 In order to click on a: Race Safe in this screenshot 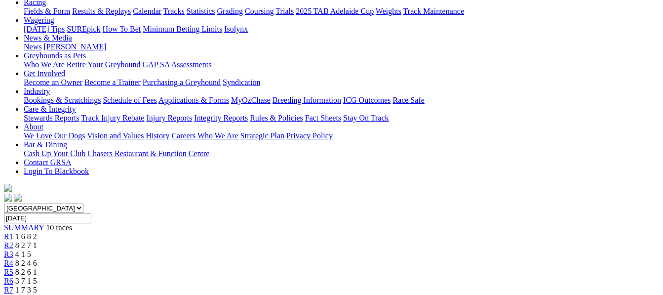, I will do `click(408, 100)`.